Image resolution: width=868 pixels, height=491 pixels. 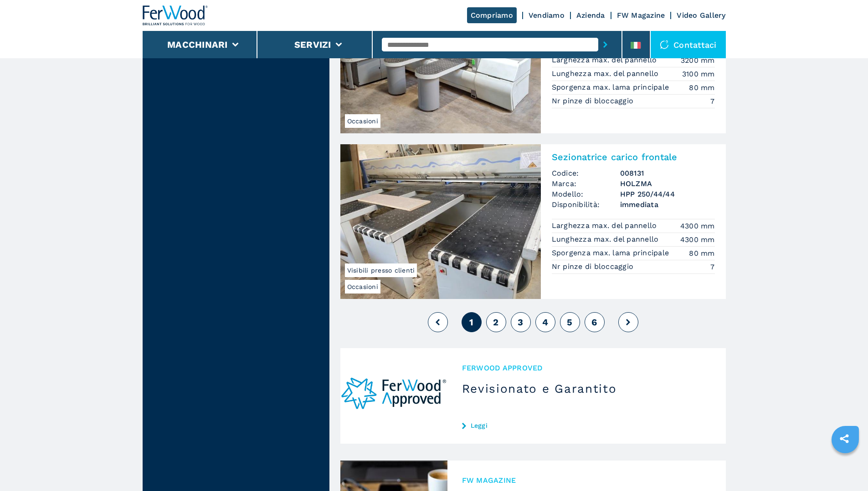 What do you see at coordinates (586, 205) in the screenshot?
I see `span: Disponibilità:` at bounding box center [586, 205].